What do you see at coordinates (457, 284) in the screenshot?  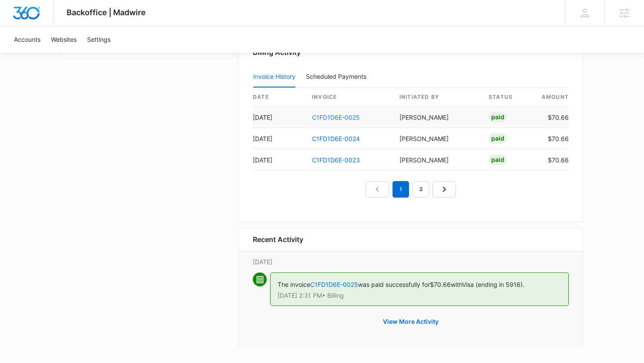 I see `span: with` at bounding box center [457, 284].